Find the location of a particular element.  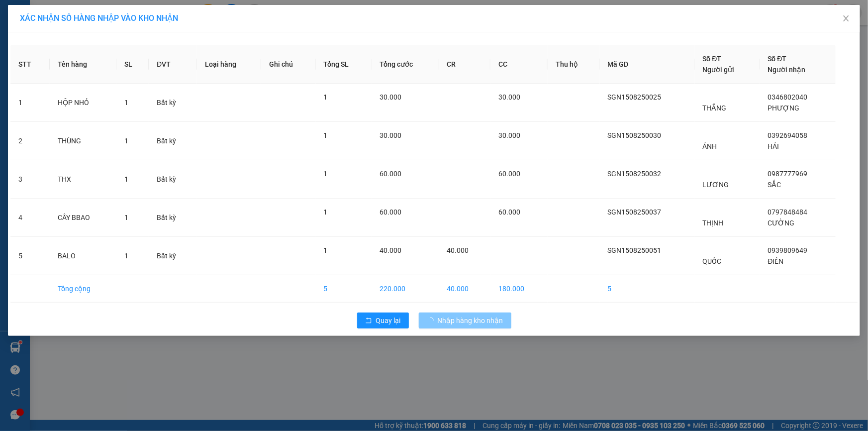

td: 180.000 is located at coordinates (519, 288).